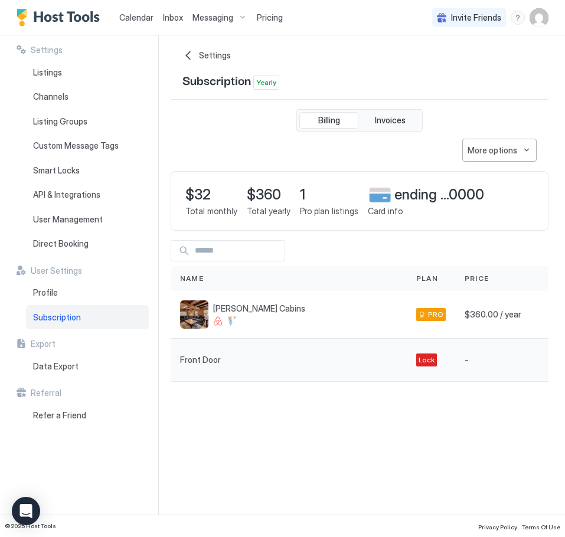  What do you see at coordinates (379, 195) in the screenshot?
I see `img: link` at bounding box center [379, 195].